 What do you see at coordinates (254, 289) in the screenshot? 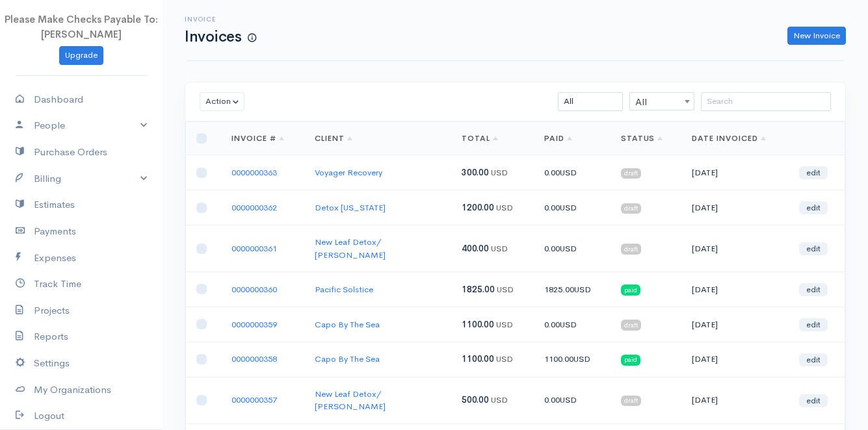
I see `a: 0000000360` at bounding box center [254, 289].